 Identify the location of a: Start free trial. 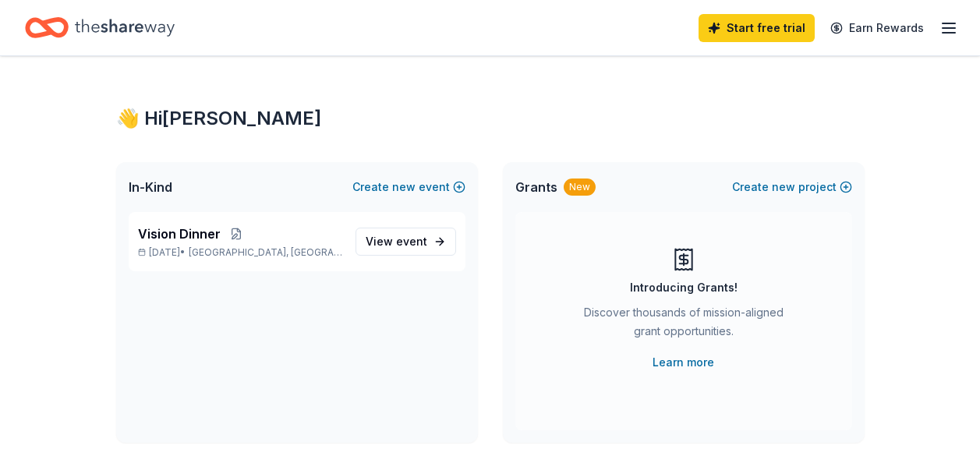
(756, 28).